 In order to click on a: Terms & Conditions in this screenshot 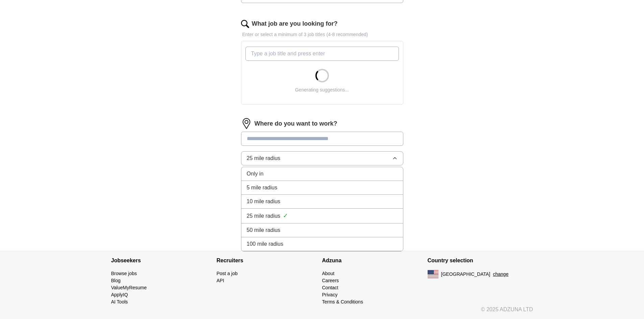, I will do `click(342, 302)`.